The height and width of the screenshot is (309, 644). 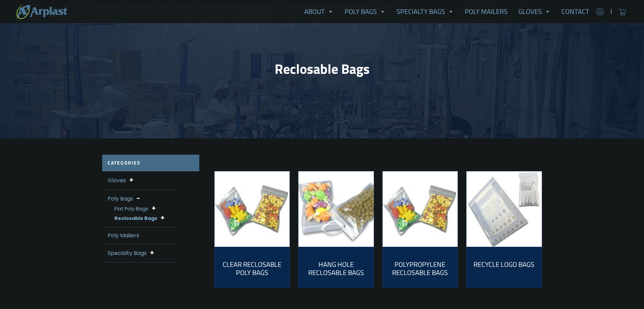 What do you see at coordinates (319, 11) in the screenshot?
I see `a: About` at bounding box center [319, 11].